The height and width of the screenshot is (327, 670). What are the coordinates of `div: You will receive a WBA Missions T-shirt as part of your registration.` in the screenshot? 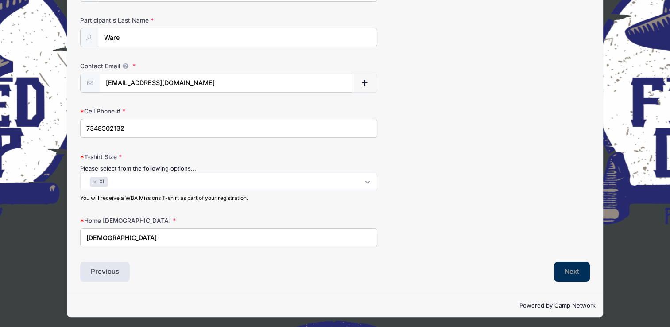 It's located at (229, 198).